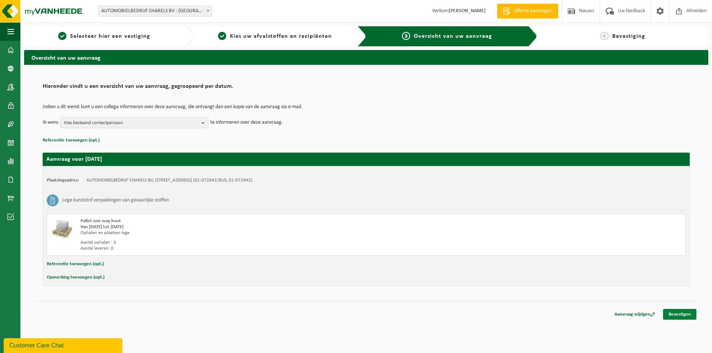  What do you see at coordinates (247, 123) in the screenshot?
I see `p: te informeren over deze aanvraag.` at bounding box center [247, 123].